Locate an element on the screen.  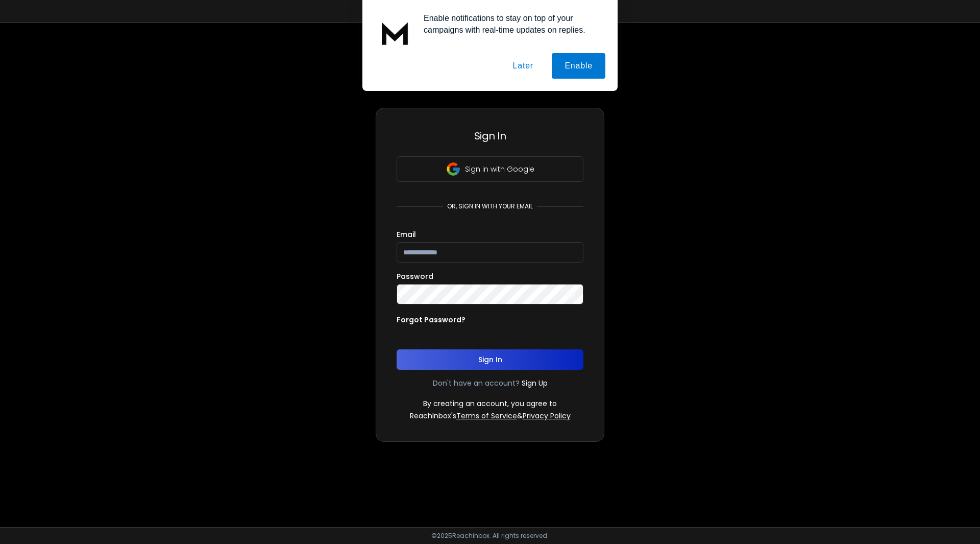
a: Terms of Service is located at coordinates (487, 416).